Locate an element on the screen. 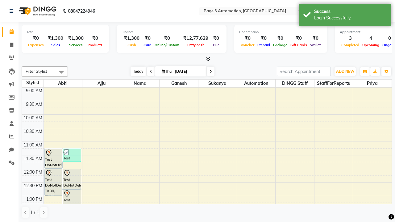 This screenshot has width=395, height=222. span: Services is located at coordinates (76, 45).